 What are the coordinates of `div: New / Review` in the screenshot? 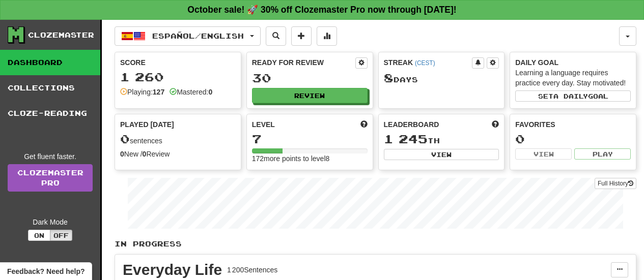 It's located at (177, 154).